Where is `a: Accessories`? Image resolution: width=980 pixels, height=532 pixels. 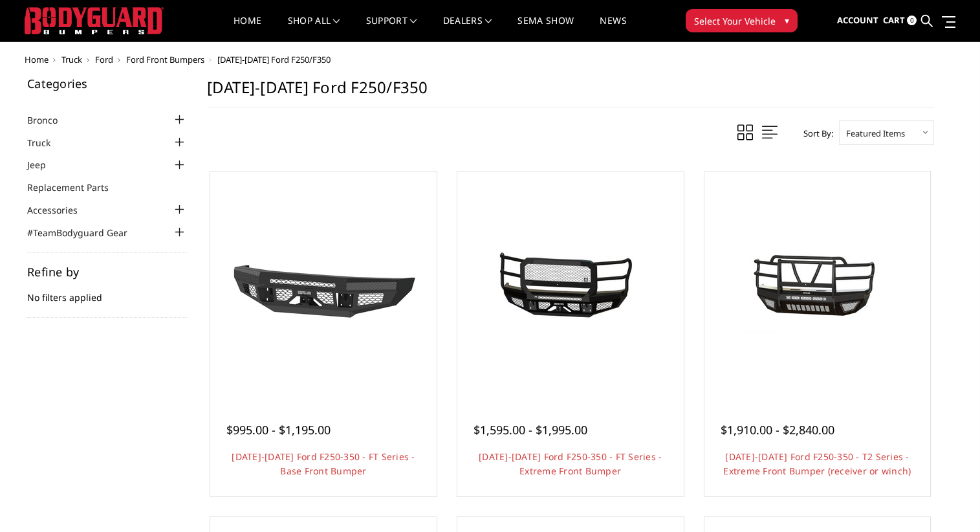
a: Accessories is located at coordinates (60, 210).